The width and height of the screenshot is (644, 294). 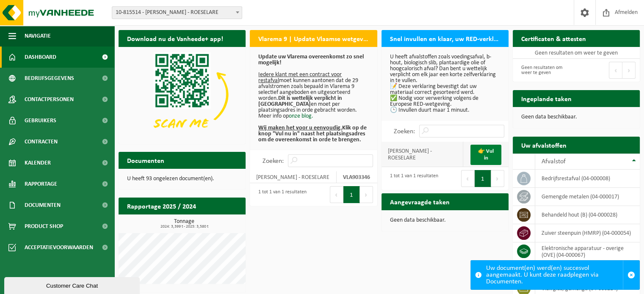 I want to click on span: 10-815514 - DIETER HOUTHOOFD - ROESELARE, so click(x=177, y=12).